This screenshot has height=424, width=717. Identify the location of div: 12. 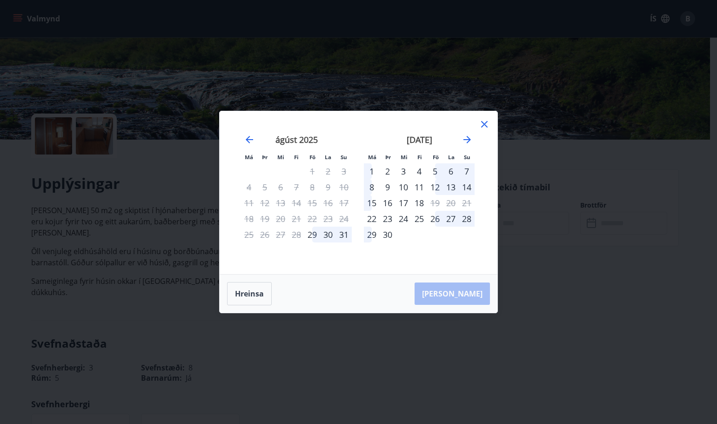
(435, 187).